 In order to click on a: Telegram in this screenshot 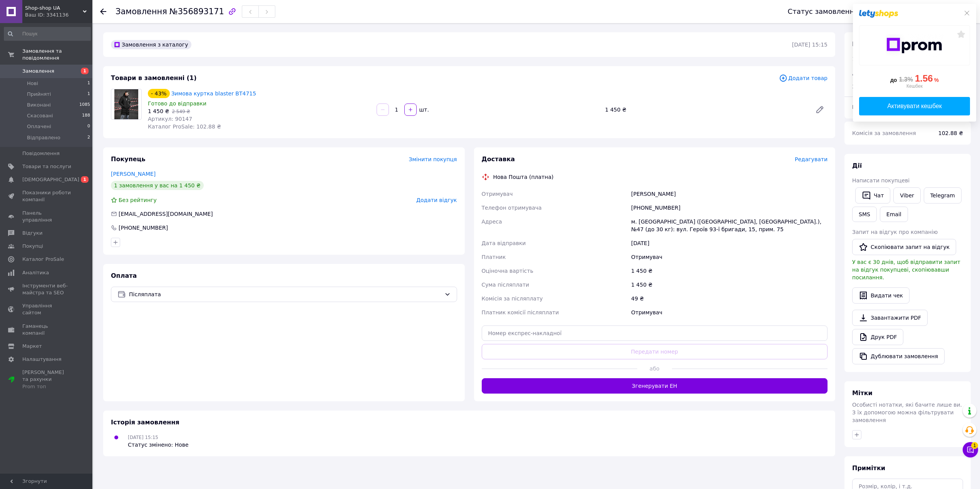, I will do `click(942, 195)`.